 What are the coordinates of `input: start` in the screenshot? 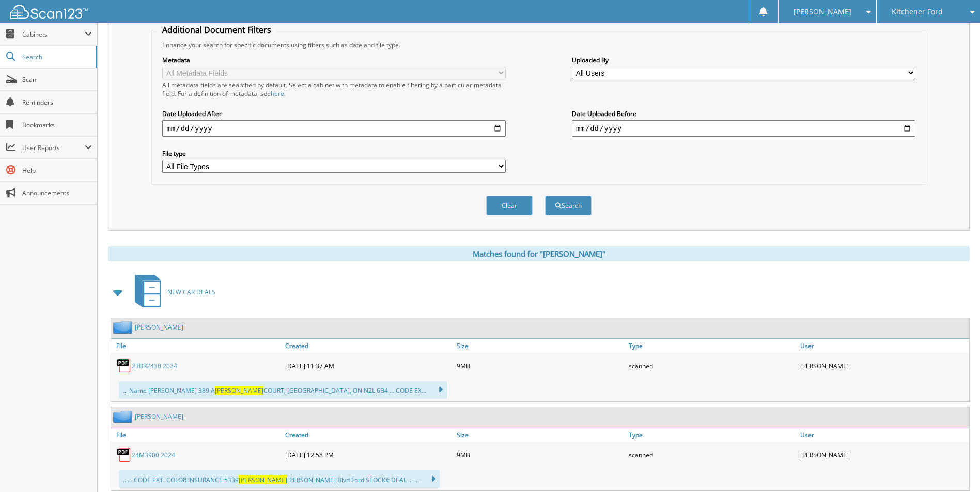 It's located at (334, 128).